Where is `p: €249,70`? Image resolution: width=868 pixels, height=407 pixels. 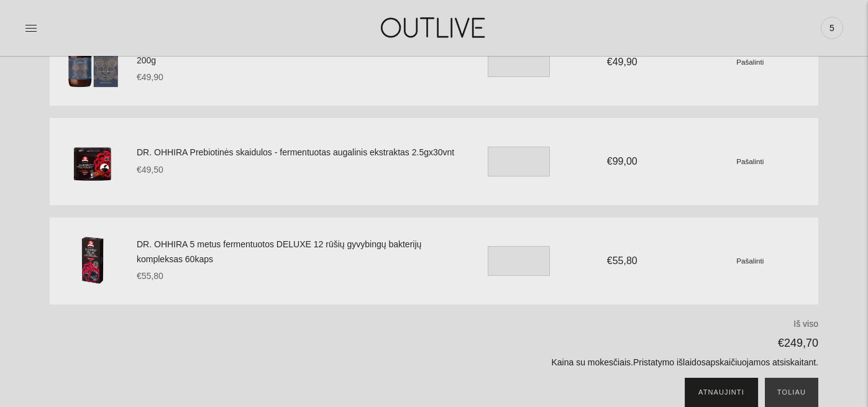 p: €249,70 is located at coordinates (568, 343).